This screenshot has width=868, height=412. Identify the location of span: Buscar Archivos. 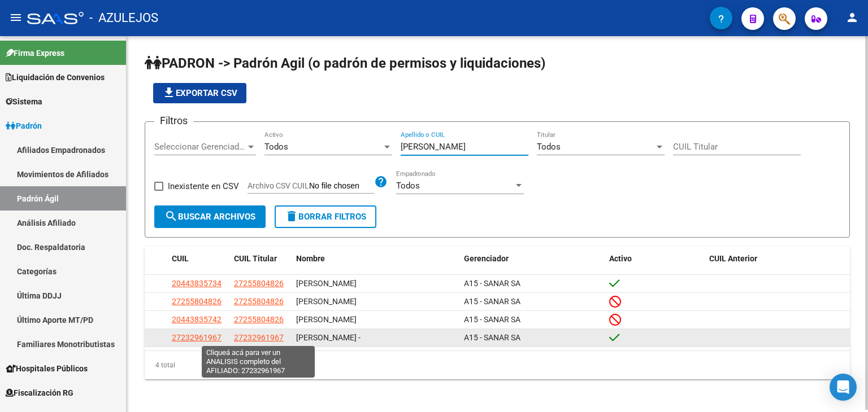
(210, 217).